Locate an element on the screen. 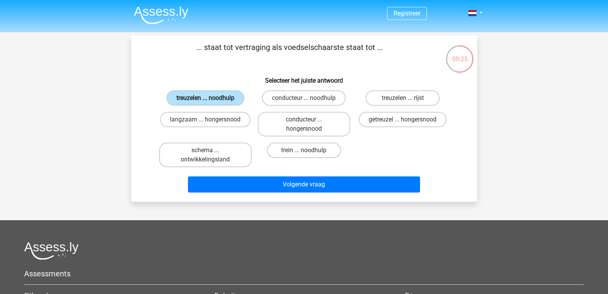 This screenshot has height=294, width=608. img: Assessly logo is located at coordinates (51, 250).